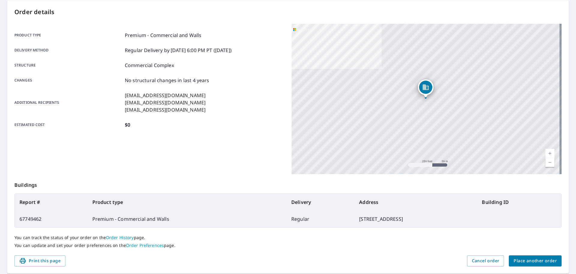  I want to click on button: Cancel order, so click(486, 260).